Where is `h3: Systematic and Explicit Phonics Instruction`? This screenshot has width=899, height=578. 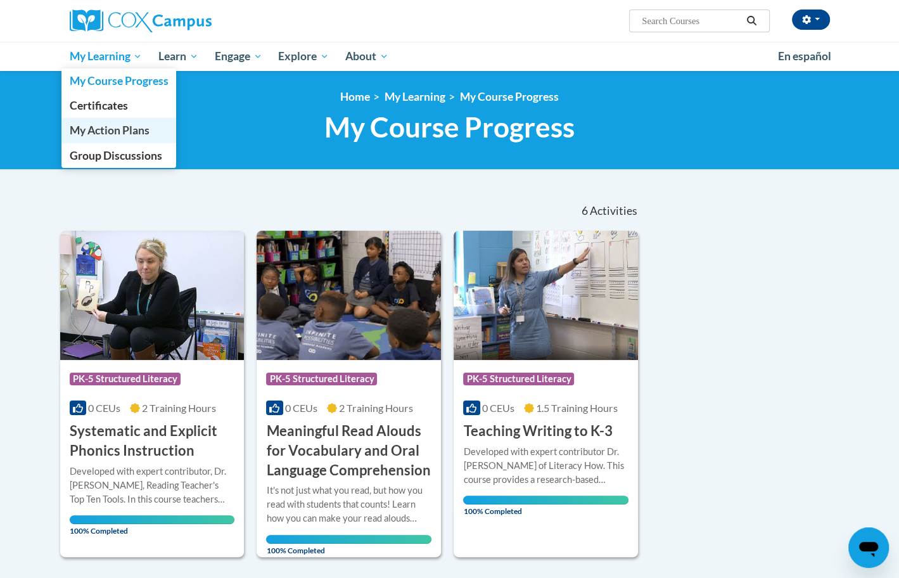 h3: Systematic and Explicit Phonics Instruction is located at coordinates (152, 441).